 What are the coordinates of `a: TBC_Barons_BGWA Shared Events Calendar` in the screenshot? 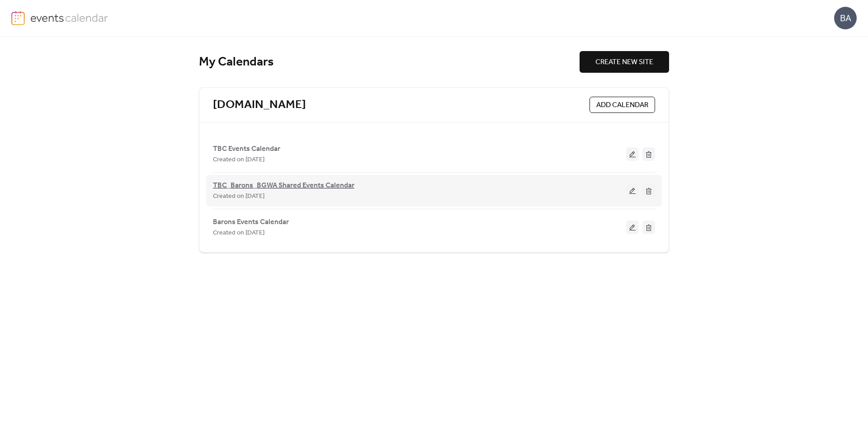 It's located at (283, 186).